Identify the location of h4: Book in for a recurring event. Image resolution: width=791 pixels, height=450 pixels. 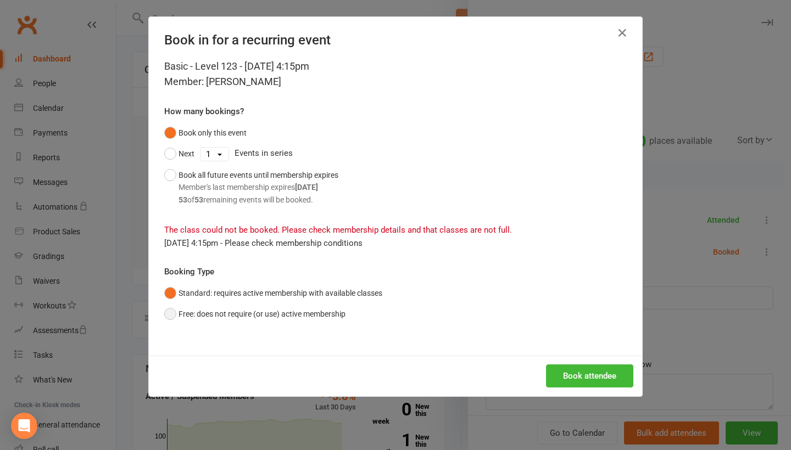
(396, 40).